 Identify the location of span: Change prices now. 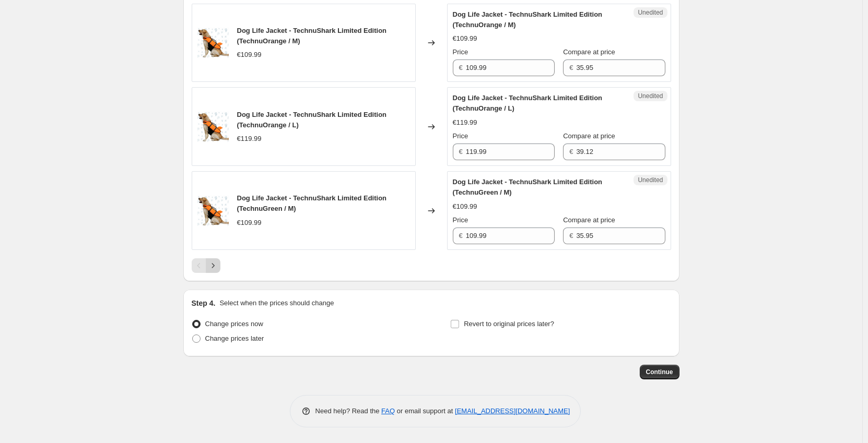
(234, 323).